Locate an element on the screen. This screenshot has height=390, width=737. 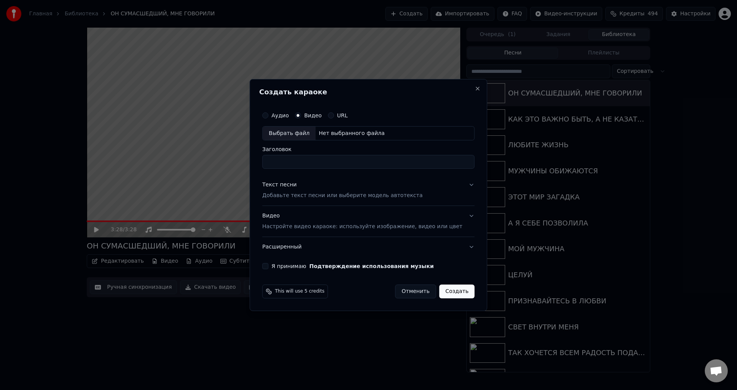
label: Видео is located at coordinates (313, 116).